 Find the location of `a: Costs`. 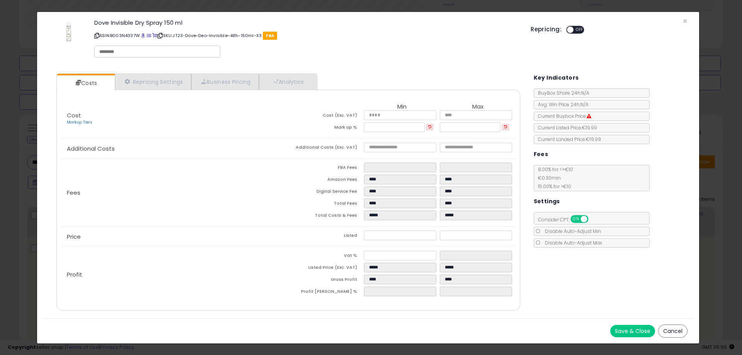

a: Costs is located at coordinates (85, 83).